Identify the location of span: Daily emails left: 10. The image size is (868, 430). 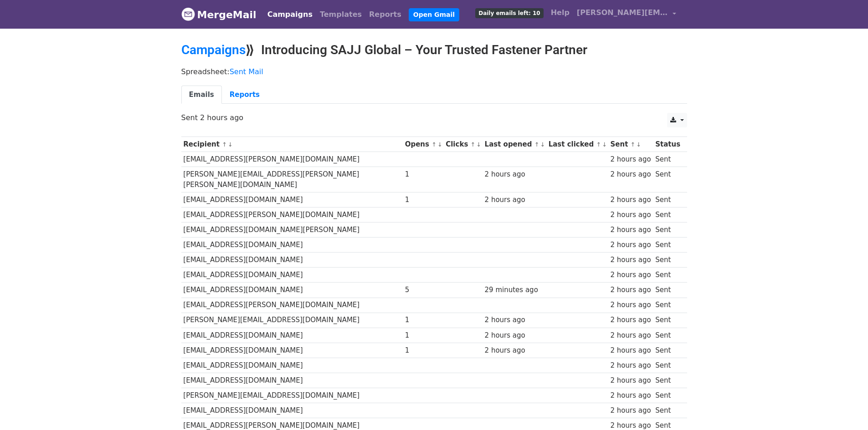
(508, 13).